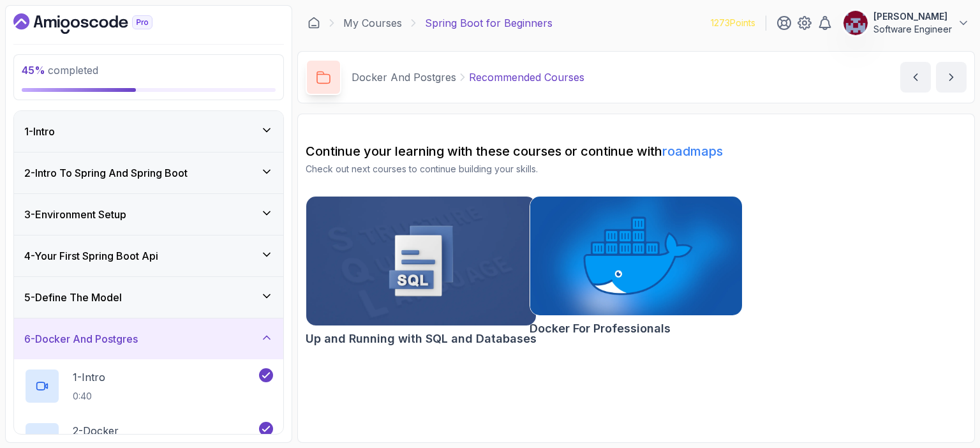 The width and height of the screenshot is (980, 448). Describe the element at coordinates (60, 70) in the screenshot. I see `span: completed` at that location.